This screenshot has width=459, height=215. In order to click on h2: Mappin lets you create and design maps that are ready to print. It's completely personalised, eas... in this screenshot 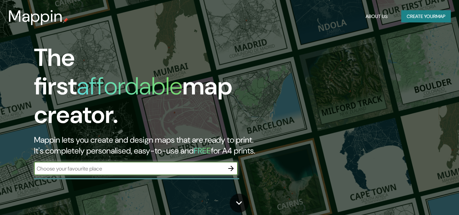, I will do `click(149, 146)`.